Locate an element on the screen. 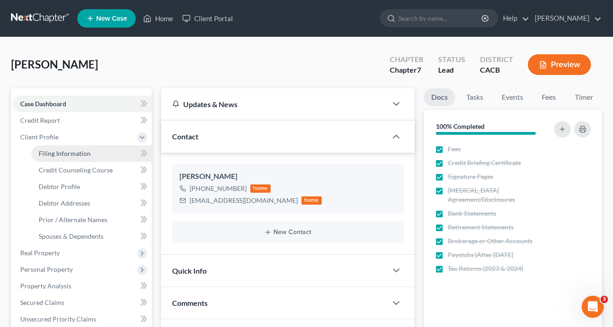  a: Case Dashboard is located at coordinates (82, 104).